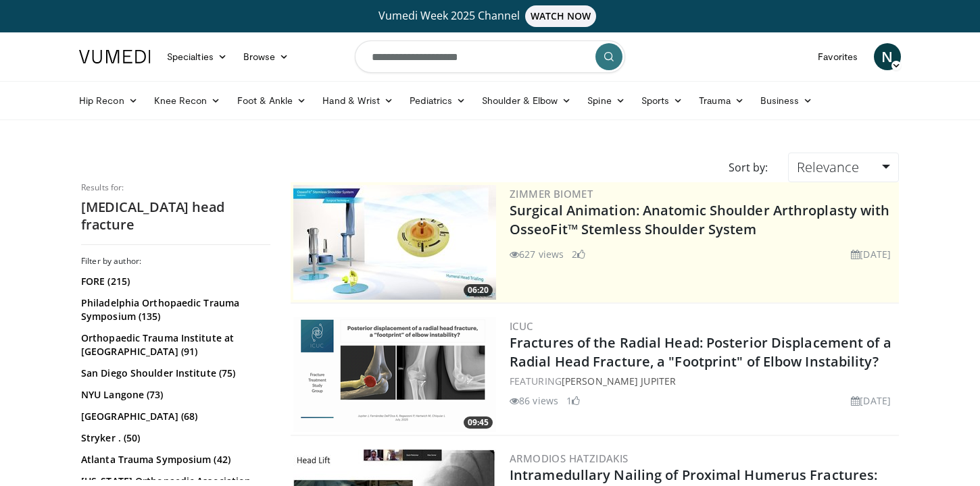  Describe the element at coordinates (490, 57) in the screenshot. I see `input: Search topics, interventions` at that location.